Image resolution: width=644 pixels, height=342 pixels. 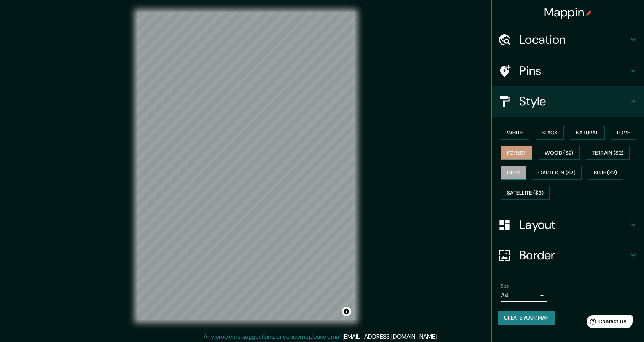 What do you see at coordinates (574, 101) in the screenshot?
I see `h4: Style` at bounding box center [574, 101].